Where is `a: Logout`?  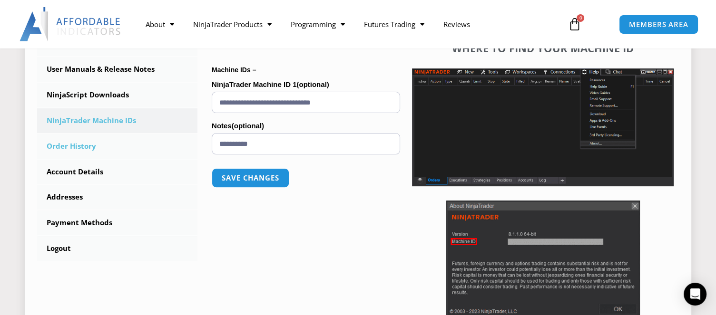
a: Logout is located at coordinates (118, 249).